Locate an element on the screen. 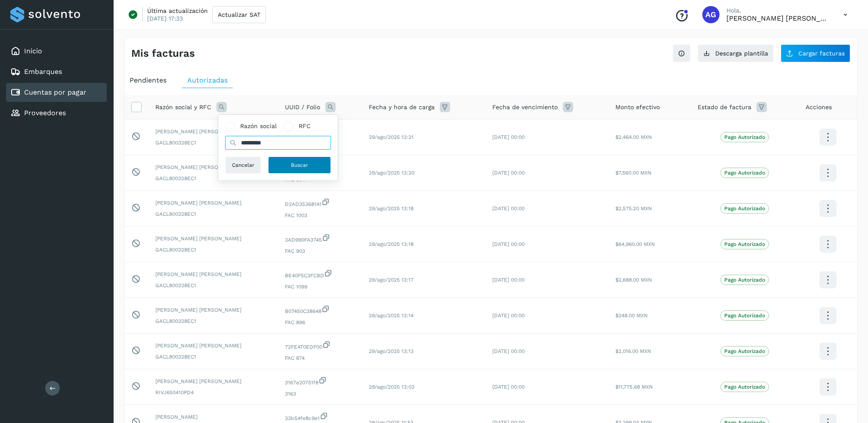 The width and height of the screenshot is (868, 423). span: 29/ago/2025 13:20 is located at coordinates (392, 173).